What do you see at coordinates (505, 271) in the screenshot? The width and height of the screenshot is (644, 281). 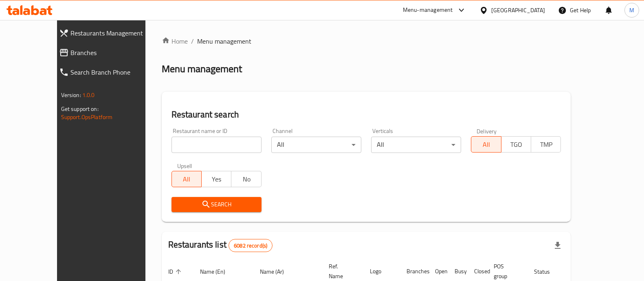 I see `span: POS group` at bounding box center [505, 271].